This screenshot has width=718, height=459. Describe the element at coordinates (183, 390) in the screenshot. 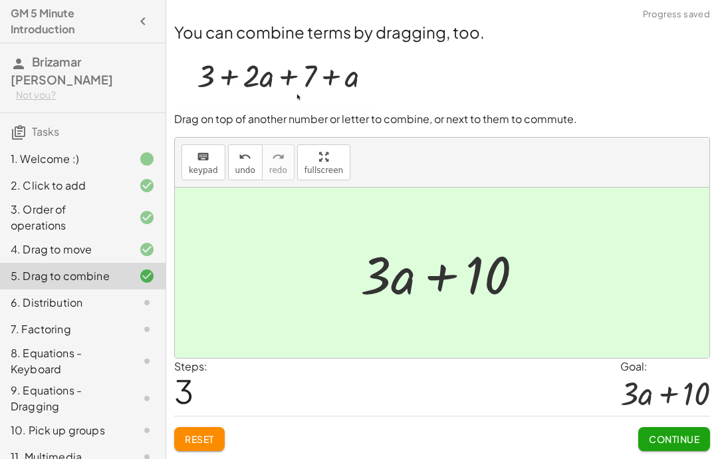

I see `span: 3` at that location.